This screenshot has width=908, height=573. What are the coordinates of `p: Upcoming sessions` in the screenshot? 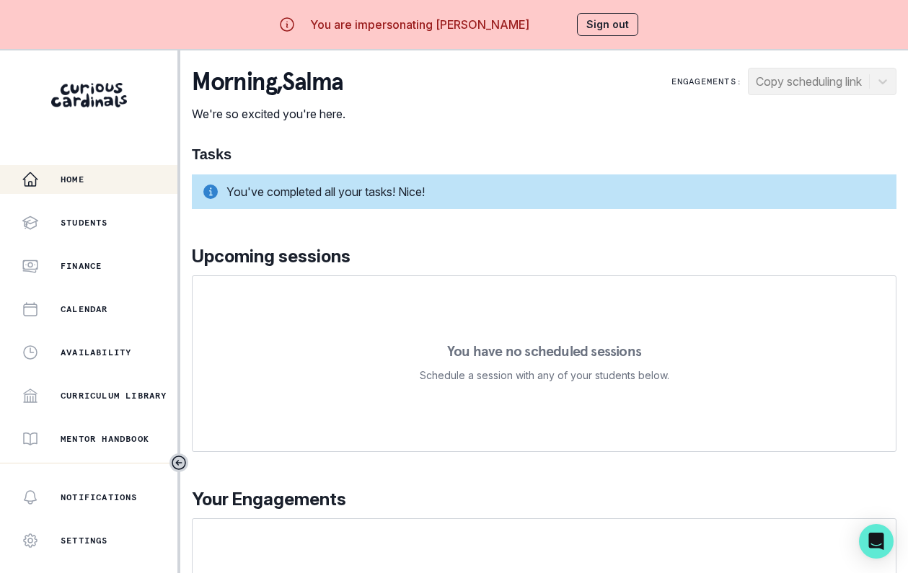 It's located at (544, 257).